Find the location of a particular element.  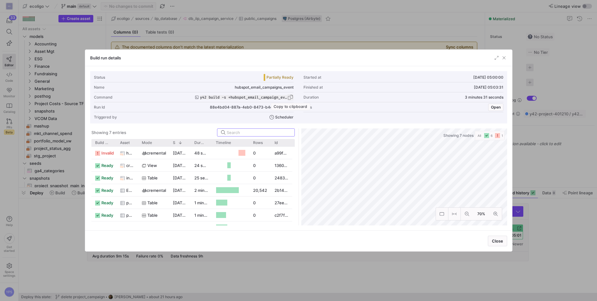

div: Finished at is located at coordinates (313, 87).